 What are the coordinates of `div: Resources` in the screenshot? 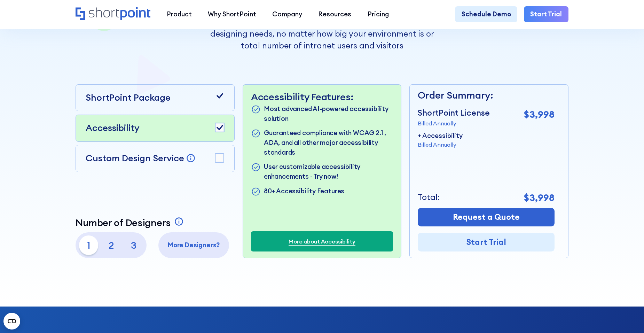 It's located at (335, 14).